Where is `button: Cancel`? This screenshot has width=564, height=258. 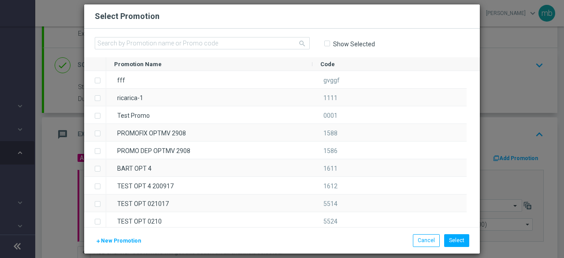 button: Cancel is located at coordinates (426, 240).